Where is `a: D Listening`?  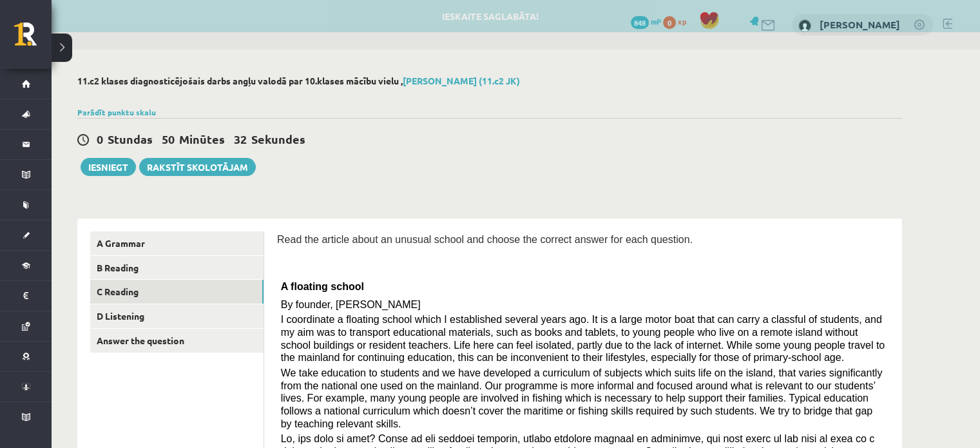 a: D Listening is located at coordinates (177, 316).